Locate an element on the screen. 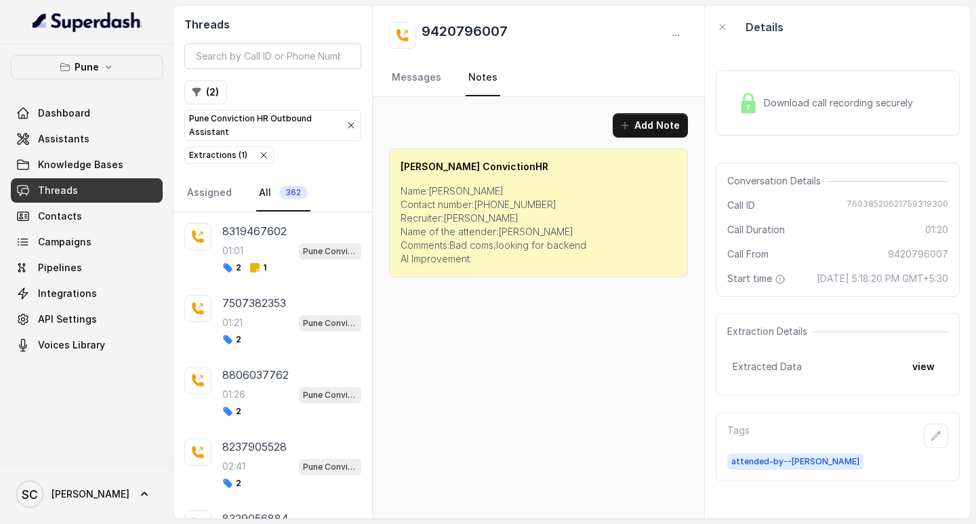  a: Voices Library is located at coordinates (87, 345).